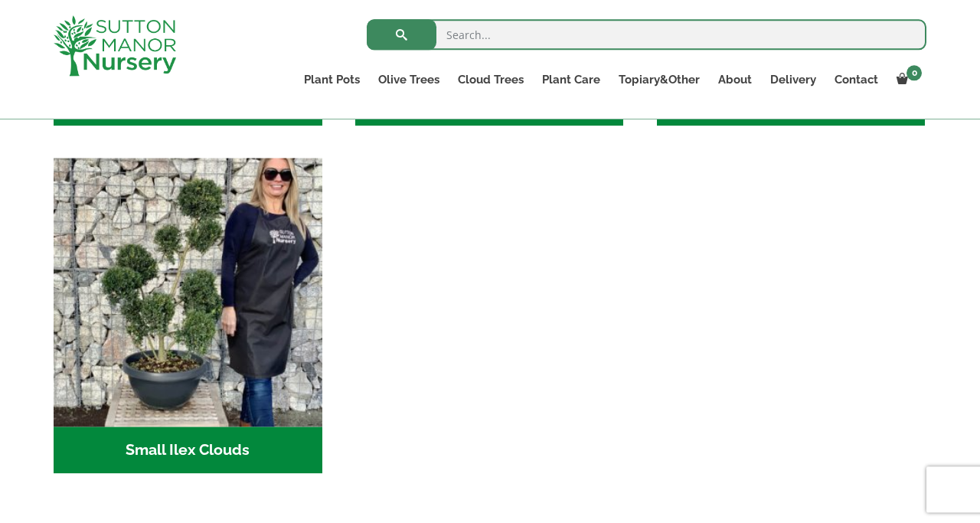 The width and height of the screenshot is (980, 523). What do you see at coordinates (735, 80) in the screenshot?
I see `a: About` at bounding box center [735, 80].